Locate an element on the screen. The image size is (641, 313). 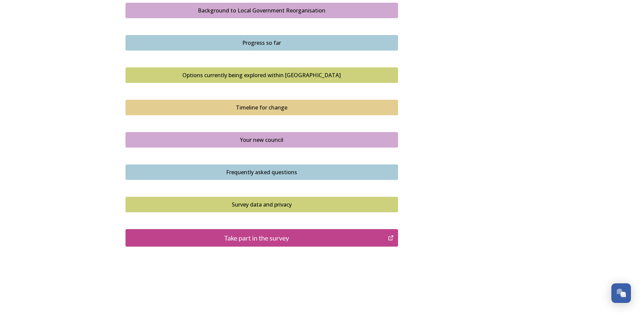
div: Timeline for change is located at coordinates (262, 107).